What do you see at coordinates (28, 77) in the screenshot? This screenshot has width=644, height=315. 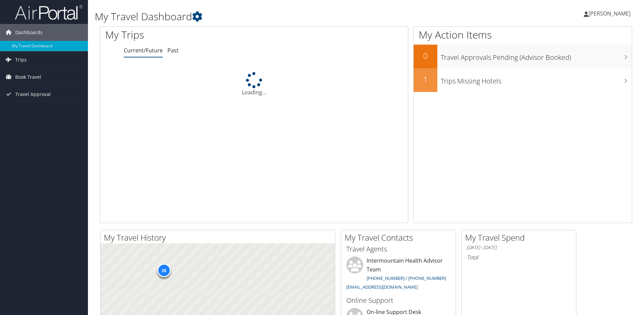 I see `span: Book Travel` at bounding box center [28, 77].